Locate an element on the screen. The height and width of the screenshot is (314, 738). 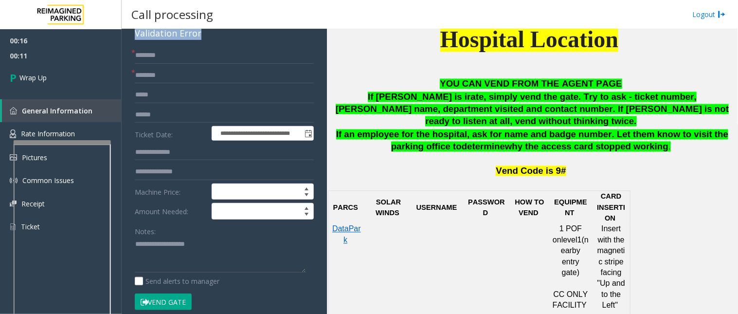
button: Vend Gate is located at coordinates (163, 302).